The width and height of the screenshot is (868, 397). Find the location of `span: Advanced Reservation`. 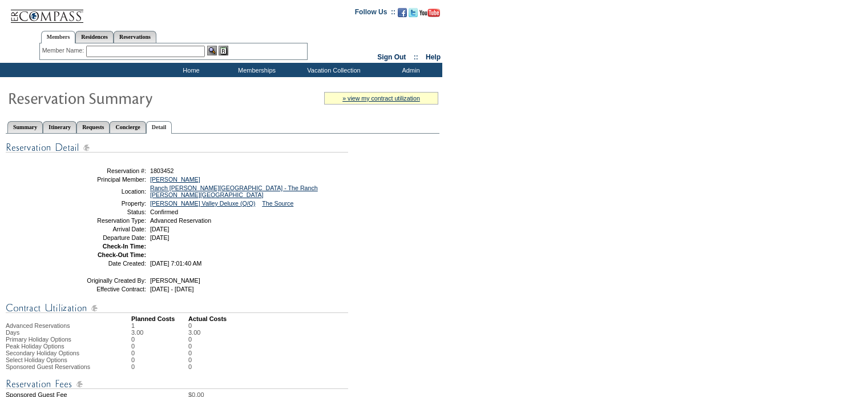

span: Advanced Reservation is located at coordinates (180, 220).